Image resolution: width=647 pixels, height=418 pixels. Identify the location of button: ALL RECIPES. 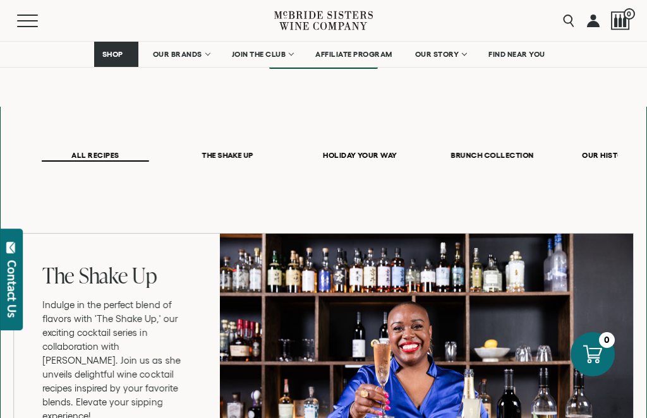
(95, 156).